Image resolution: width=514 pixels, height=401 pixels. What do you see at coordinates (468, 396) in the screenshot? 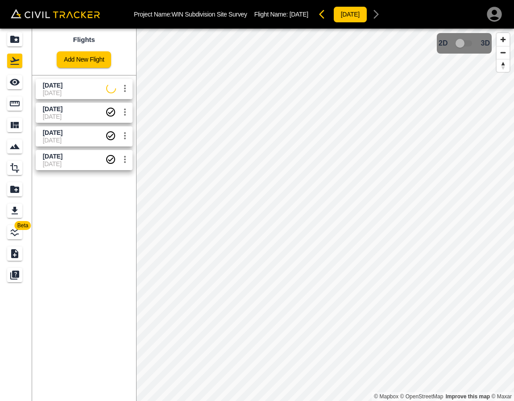
I see `a: Map feedback` at bounding box center [468, 396].